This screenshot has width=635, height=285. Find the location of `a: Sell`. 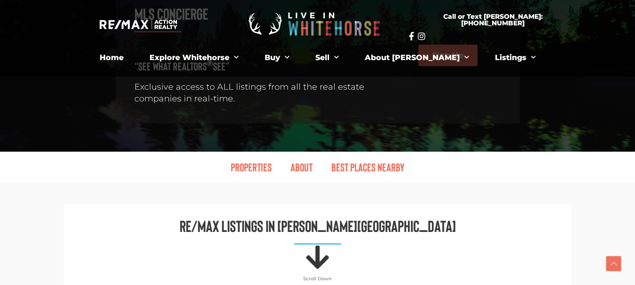

a: Sell is located at coordinates (327, 58).